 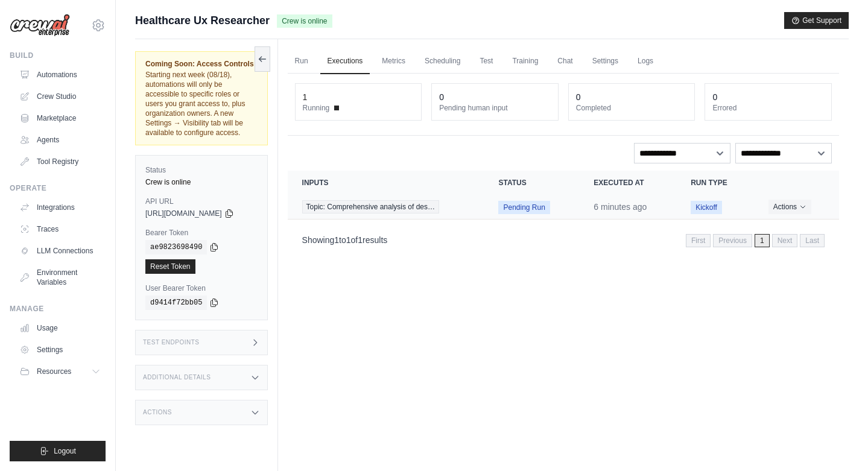 I want to click on time: August 13, 2025 at 21:24 CST, so click(x=620, y=207).